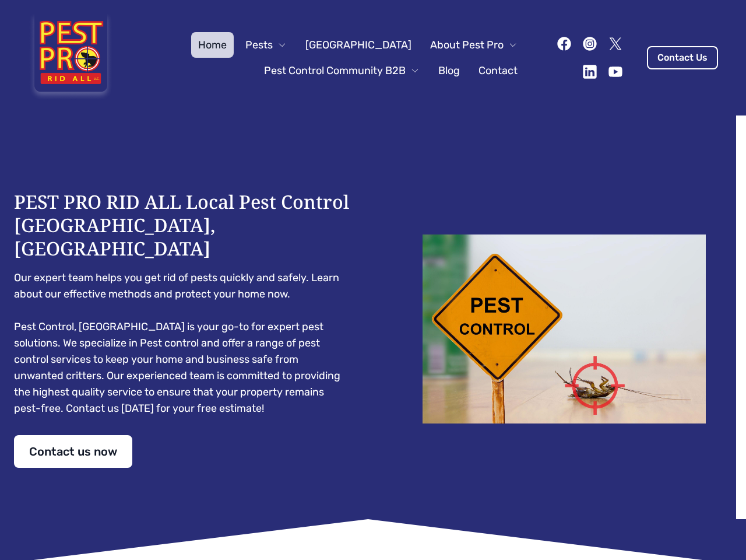 This screenshot has height=560, width=746. I want to click on a: Blog, so click(449, 71).